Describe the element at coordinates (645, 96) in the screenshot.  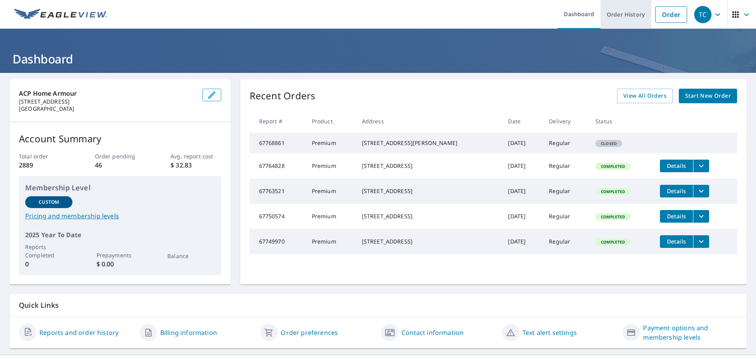
I see `span: View All Orders` at that location.